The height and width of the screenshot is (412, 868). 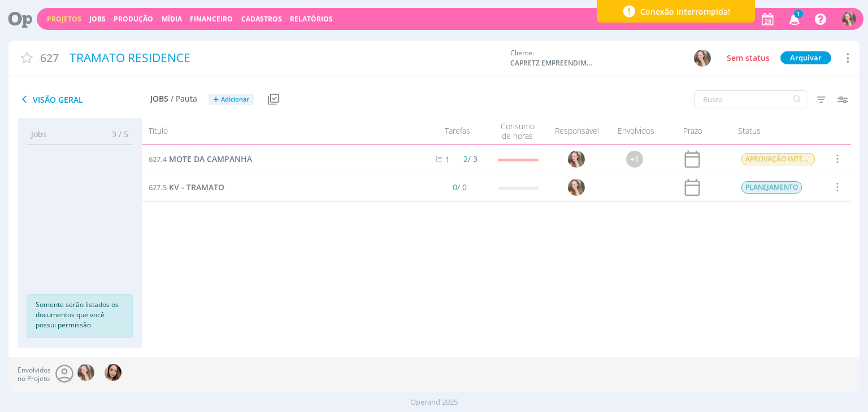 What do you see at coordinates (200, 159) in the screenshot?
I see `a: 627.4MOTE DA CAMPANHA` at bounding box center [200, 159].